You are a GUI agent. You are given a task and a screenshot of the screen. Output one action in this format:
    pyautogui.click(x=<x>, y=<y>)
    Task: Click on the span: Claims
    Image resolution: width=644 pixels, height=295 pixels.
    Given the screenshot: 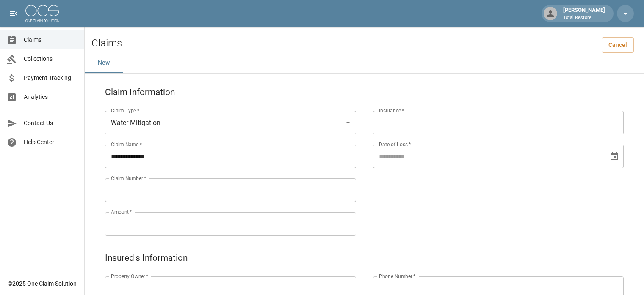 What is the action you would take?
    pyautogui.click(x=50, y=40)
    